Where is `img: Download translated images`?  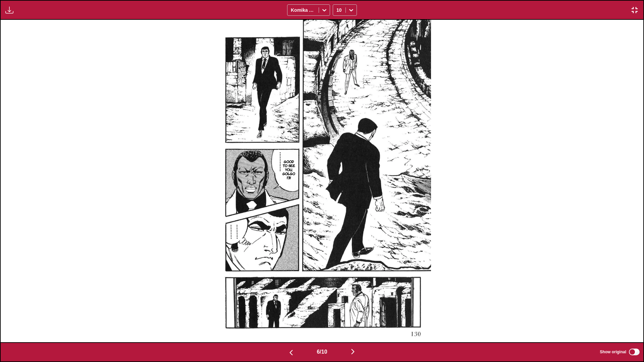 img: Download translated images is located at coordinates (9, 10).